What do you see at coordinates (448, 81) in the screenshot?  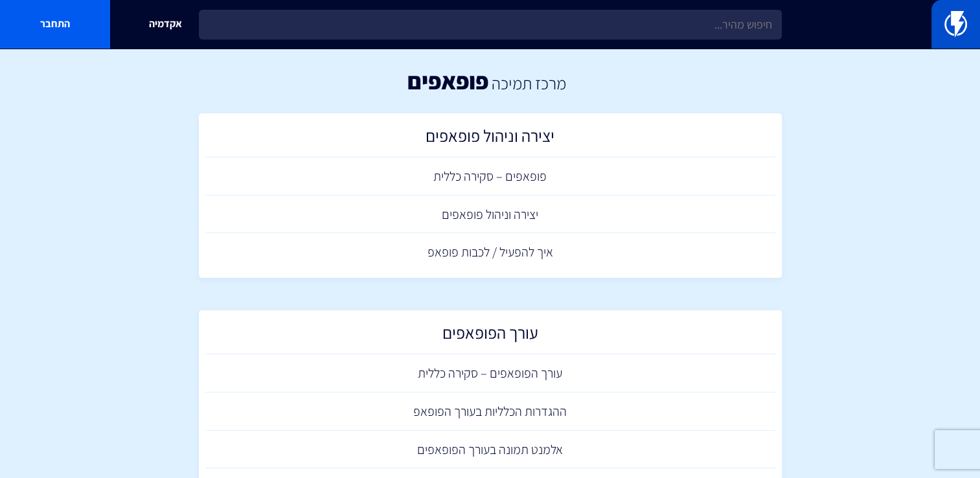 I see `h1: פופאפים` at bounding box center [448, 81].